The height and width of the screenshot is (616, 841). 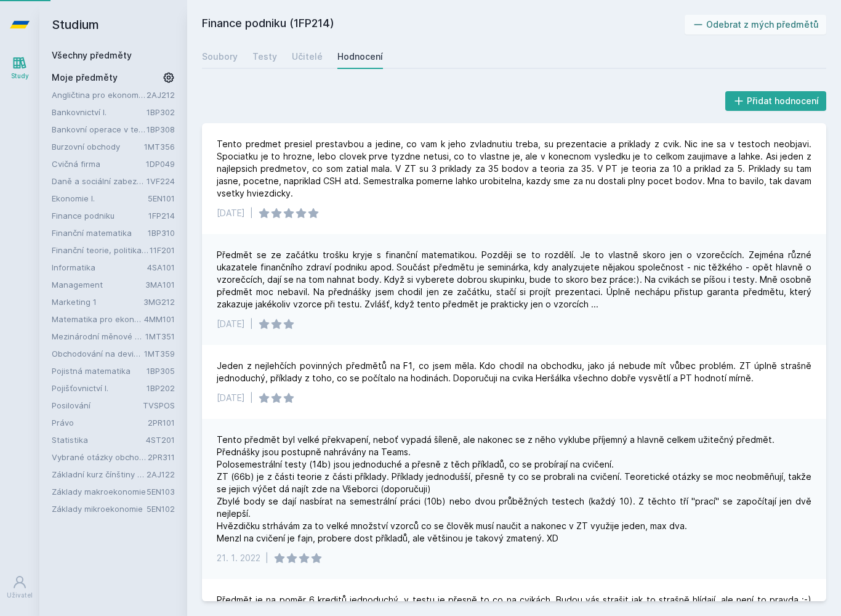 What do you see at coordinates (161, 457) in the screenshot?
I see `a: 2PR311` at bounding box center [161, 457].